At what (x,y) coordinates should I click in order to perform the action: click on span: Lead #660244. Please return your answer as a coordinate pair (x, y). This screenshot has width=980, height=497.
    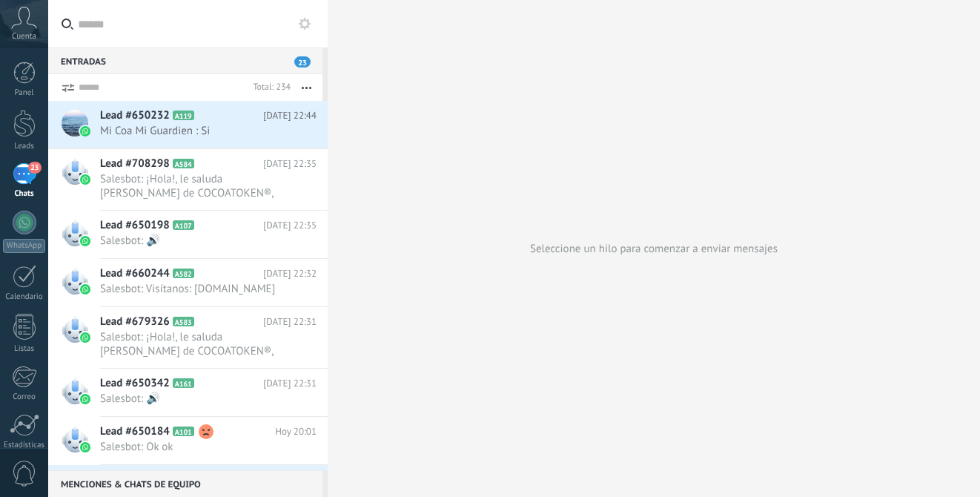
    Looking at the image, I should click on (135, 273).